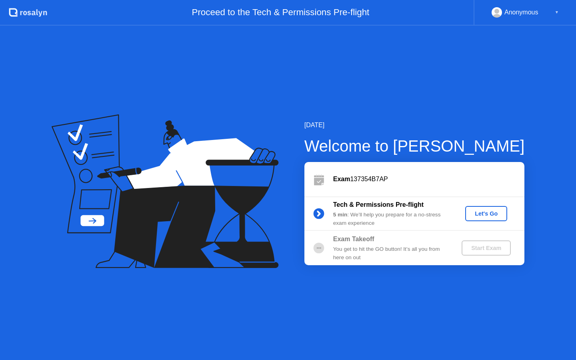 This screenshot has width=576, height=360. I want to click on div: : We’ll help you prepare for a no-stress exam experience, so click(391, 219).